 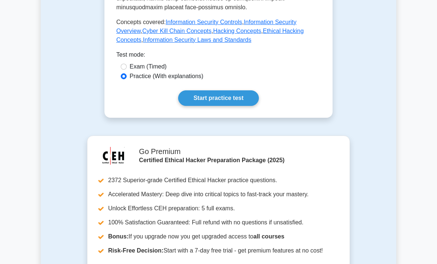 What do you see at coordinates (218, 98) in the screenshot?
I see `a: Start practice test` at bounding box center [218, 98].